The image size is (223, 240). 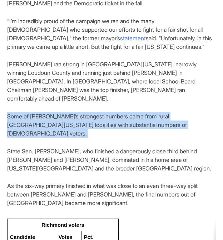 I want to click on span: Richmond voters, so click(x=63, y=225).